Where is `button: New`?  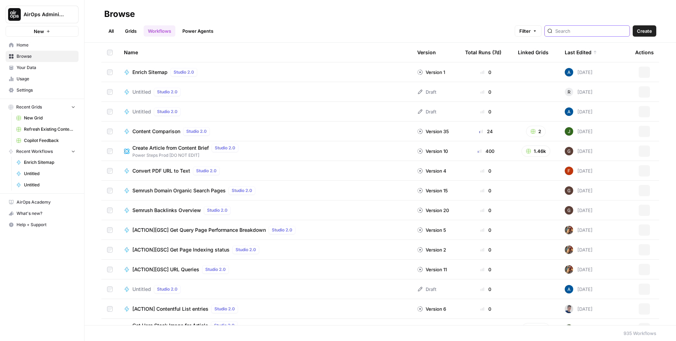 button: New is located at coordinates (42, 31).